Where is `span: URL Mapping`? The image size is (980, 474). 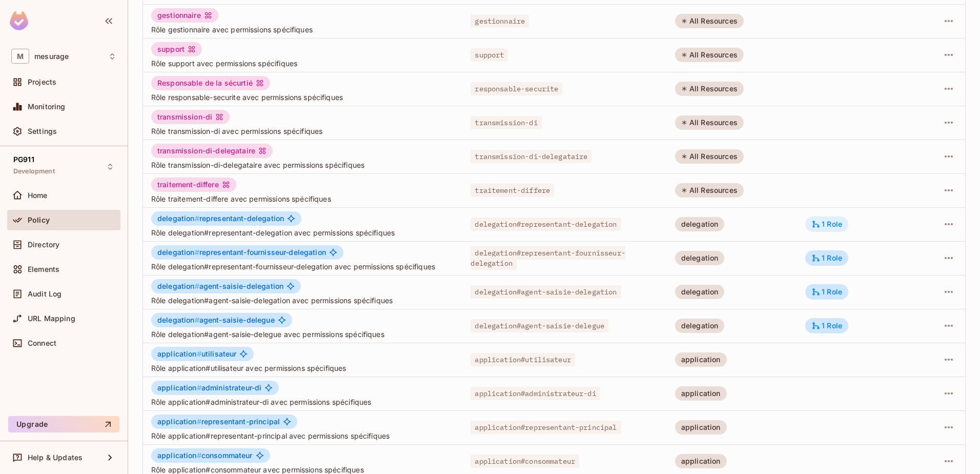
span: URL Mapping is located at coordinates (51, 318).